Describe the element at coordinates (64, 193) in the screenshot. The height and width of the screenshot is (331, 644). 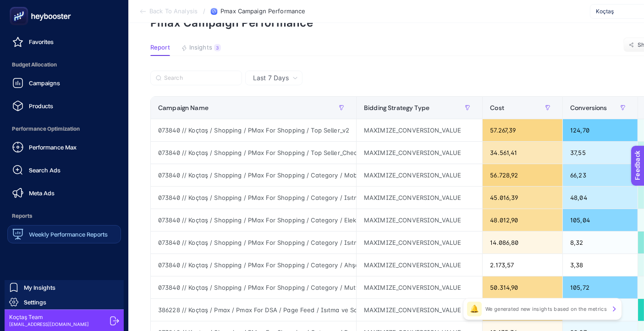
I see `a: Meta Ads` at that location.